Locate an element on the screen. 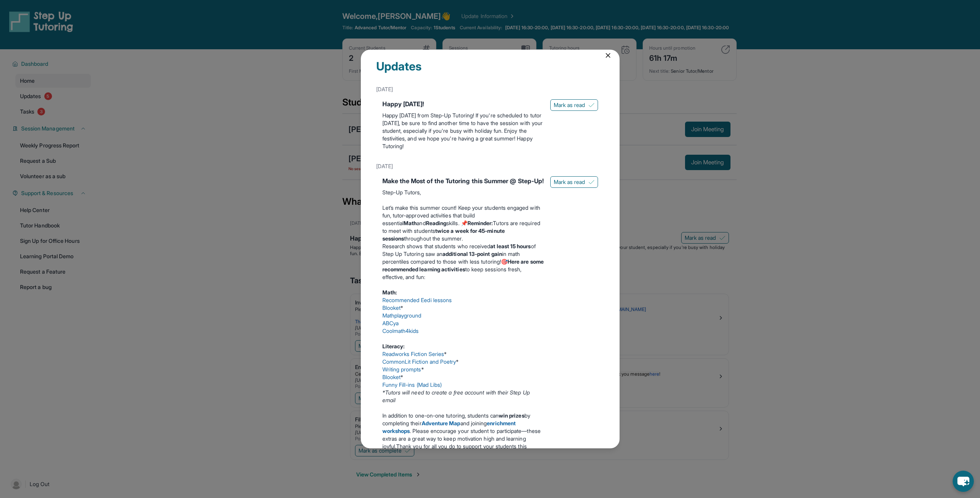  div: Make the Most of the Tutoring this Summer @ Step-Up! is located at coordinates (463, 181).